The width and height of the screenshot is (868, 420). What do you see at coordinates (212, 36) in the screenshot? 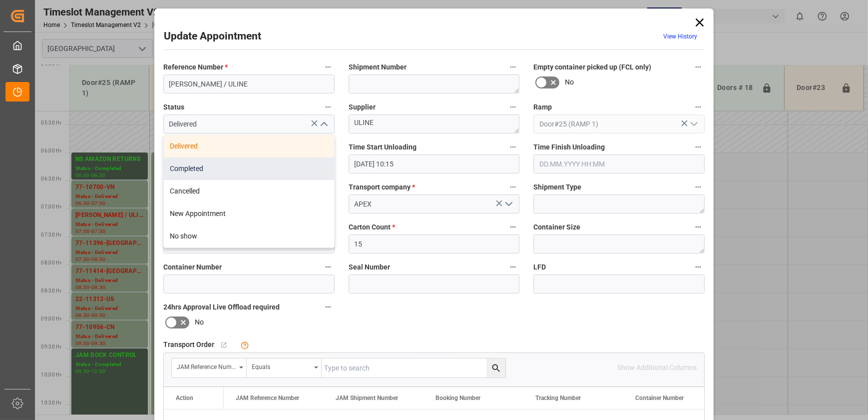
I see `h2: Update Appointment` at bounding box center [212, 36].